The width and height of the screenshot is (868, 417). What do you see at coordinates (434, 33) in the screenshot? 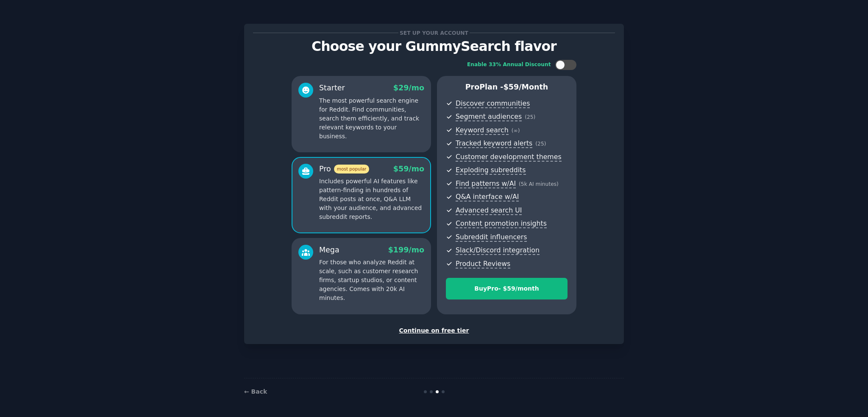
I see `span: Set up your account` at bounding box center [434, 33].